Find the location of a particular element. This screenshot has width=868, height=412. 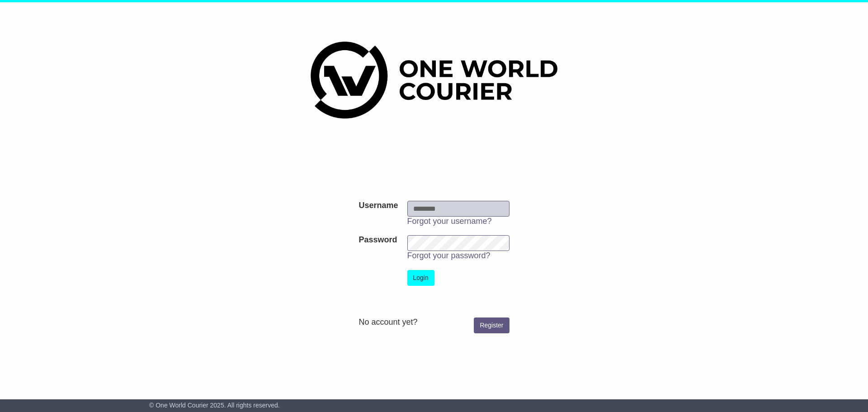

label: Password is located at coordinates (378, 240).